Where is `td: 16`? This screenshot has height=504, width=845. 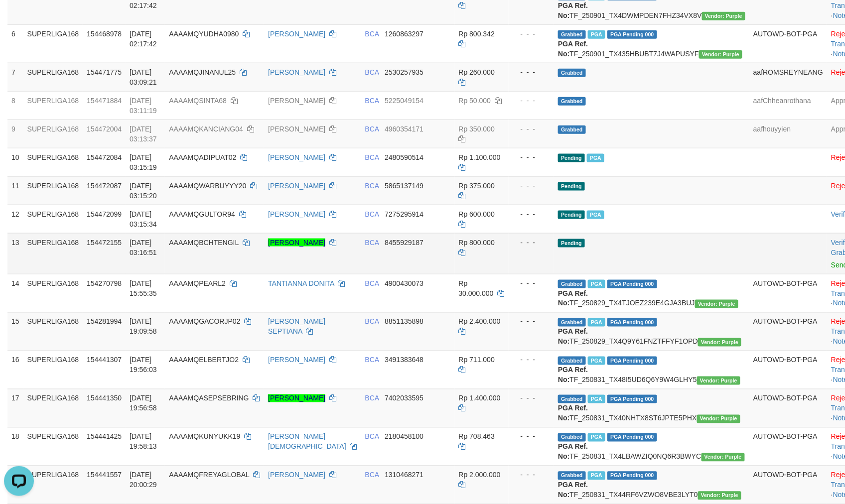
td: 16 is located at coordinates (16, 370).